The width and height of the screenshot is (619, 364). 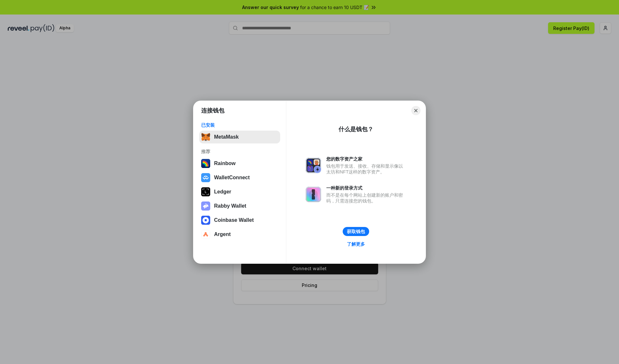 I want to click on div: 什么是钱包？, so click(x=356, y=129).